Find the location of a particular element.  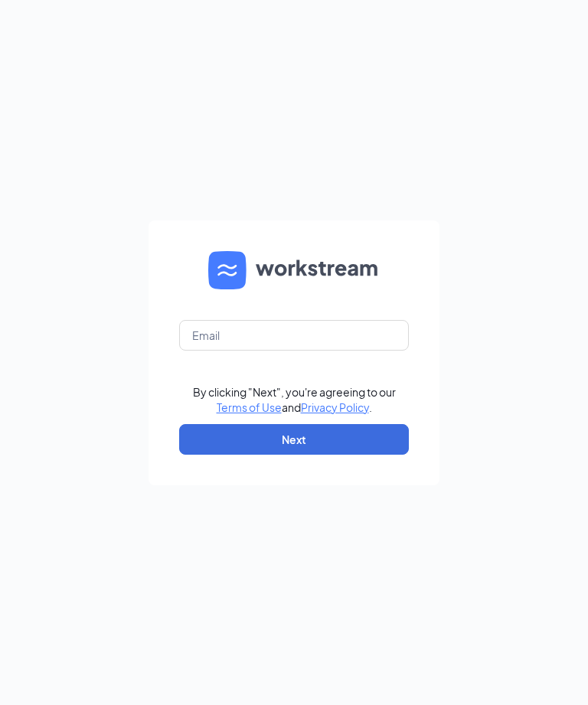

a: Privacy Policy is located at coordinates (334, 407).